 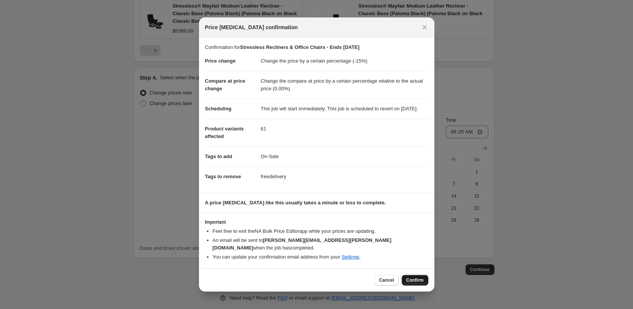 What do you see at coordinates (320, 232) in the screenshot?
I see `li: Feel free to exit the NA Bulk Price Editor app while your prices are updating.` at bounding box center [320, 232].